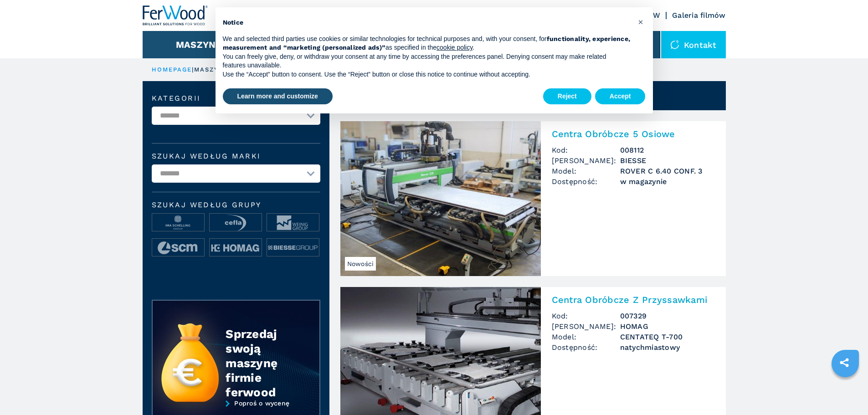 The height and width of the screenshot is (415, 868). Describe the element at coordinates (844, 363) in the screenshot. I see `a: sharethis` at that location.